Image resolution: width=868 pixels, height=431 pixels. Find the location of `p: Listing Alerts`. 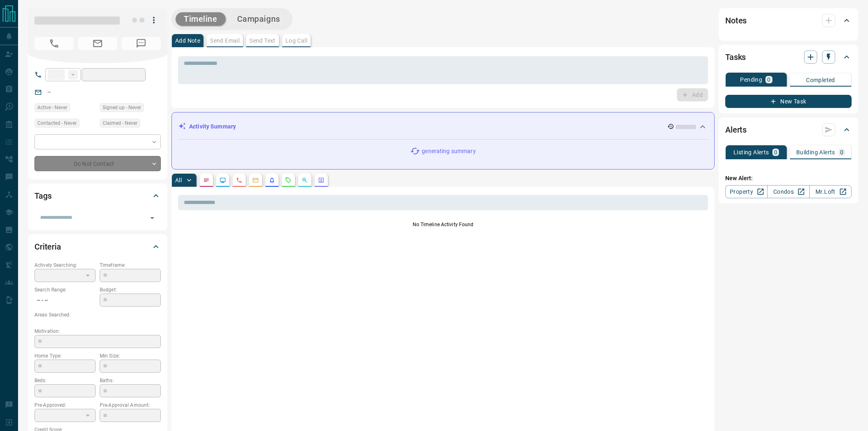

p: Listing Alerts is located at coordinates (751, 152).